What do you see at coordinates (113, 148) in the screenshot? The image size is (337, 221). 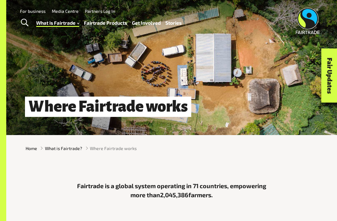 I see `span: Where Fairtrade works` at bounding box center [113, 148].